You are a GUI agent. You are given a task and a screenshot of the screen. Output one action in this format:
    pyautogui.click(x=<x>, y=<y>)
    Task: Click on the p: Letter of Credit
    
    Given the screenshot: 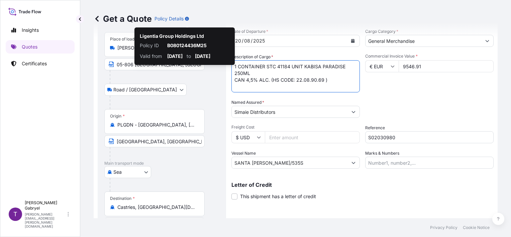 What is the action you would take?
    pyautogui.click(x=363, y=185)
    